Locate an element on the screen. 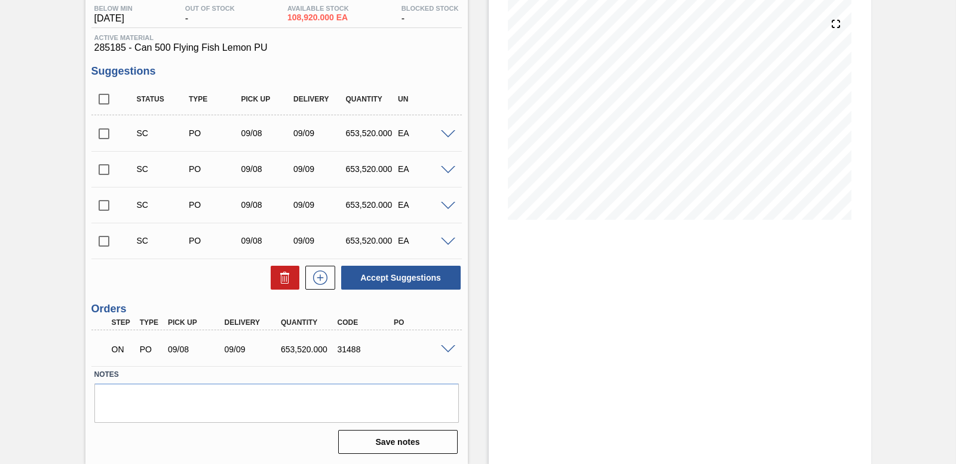 The height and width of the screenshot is (464, 956). span: Below Min is located at coordinates (113, 8).